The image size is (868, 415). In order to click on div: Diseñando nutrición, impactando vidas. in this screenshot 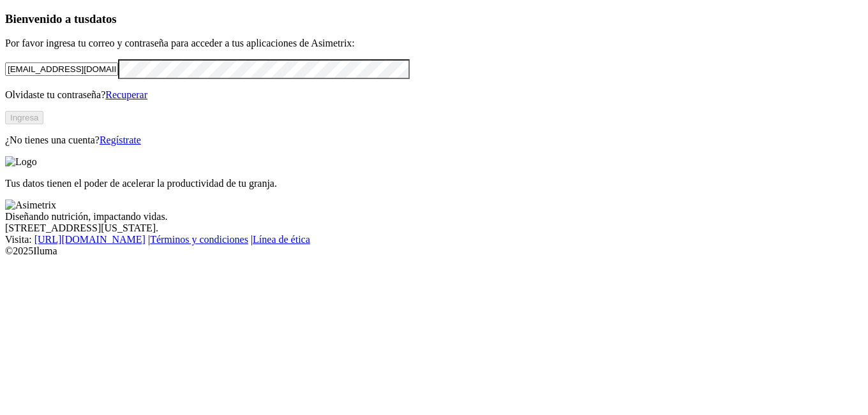, I will do `click(434, 216)`.